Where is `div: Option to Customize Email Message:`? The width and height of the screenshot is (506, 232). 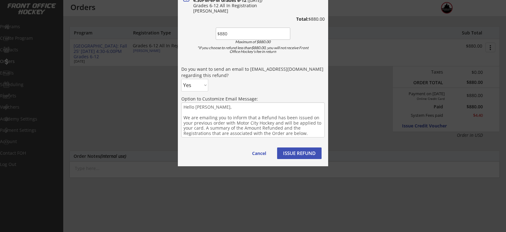
div: Option to Customize Email Message: is located at coordinates (253, 99).